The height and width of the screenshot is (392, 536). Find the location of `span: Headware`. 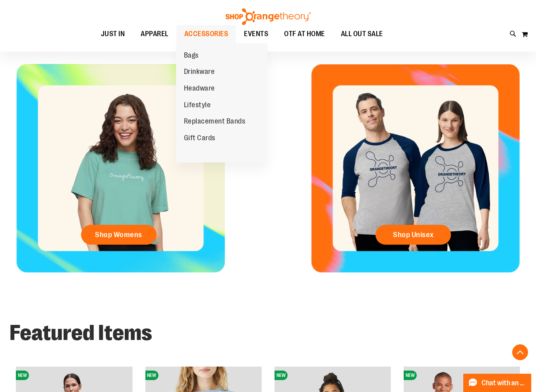

span: Headware is located at coordinates (199, 89).